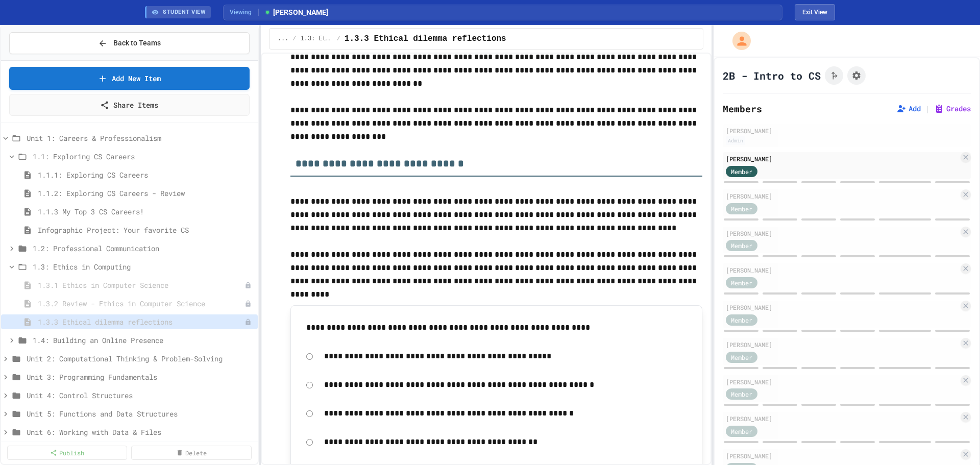  Describe the element at coordinates (908, 108) in the screenshot. I see `button: Add` at that location.